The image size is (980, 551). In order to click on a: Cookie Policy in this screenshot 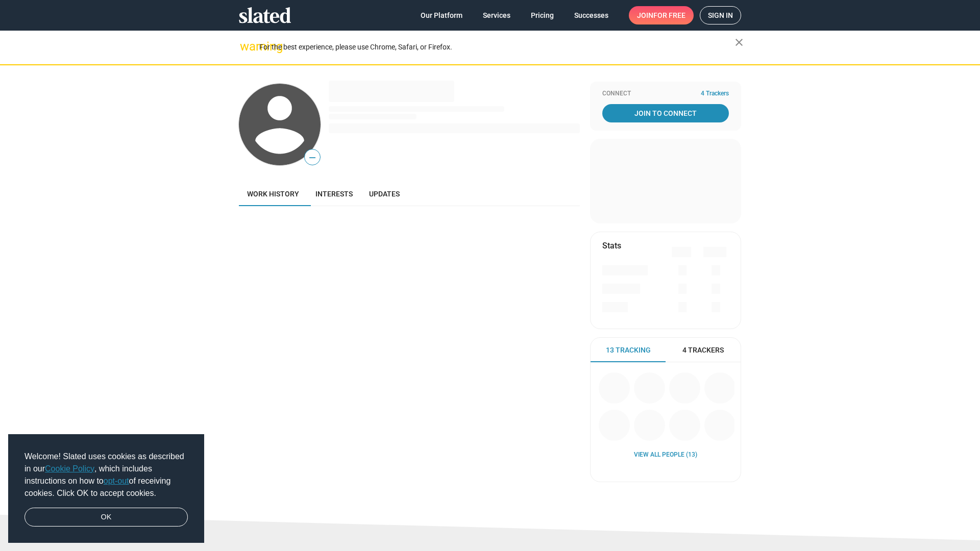, I will do `click(70, 468)`.